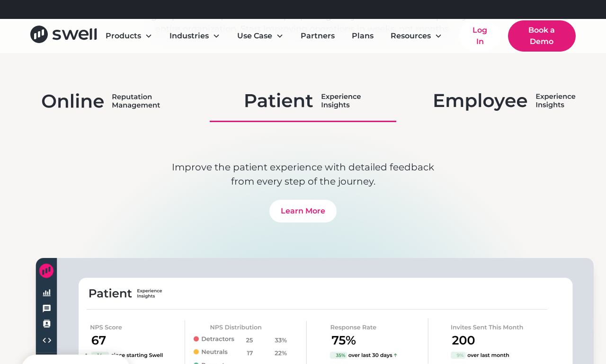 Image resolution: width=606 pixels, height=364 pixels. What do you see at coordinates (152, 82) in the screenshot?
I see `span: Phone number` at bounding box center [152, 82].